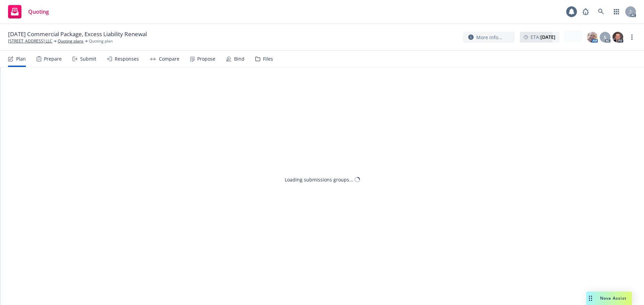  Describe the element at coordinates (21, 59) in the screenshot. I see `div: Plan` at that location.